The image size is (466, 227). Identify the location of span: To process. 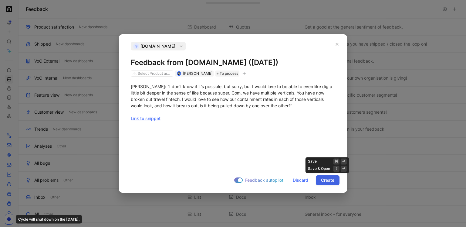
(229, 73).